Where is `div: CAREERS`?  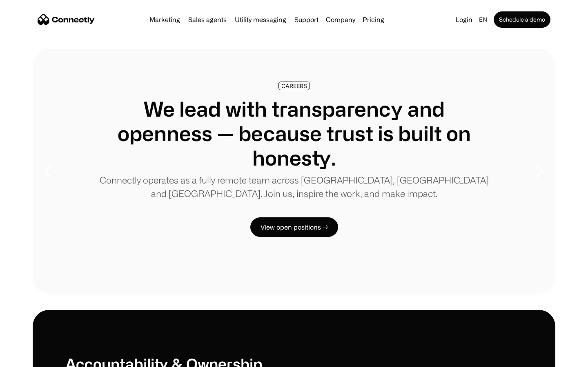 div: CAREERS is located at coordinates (294, 86).